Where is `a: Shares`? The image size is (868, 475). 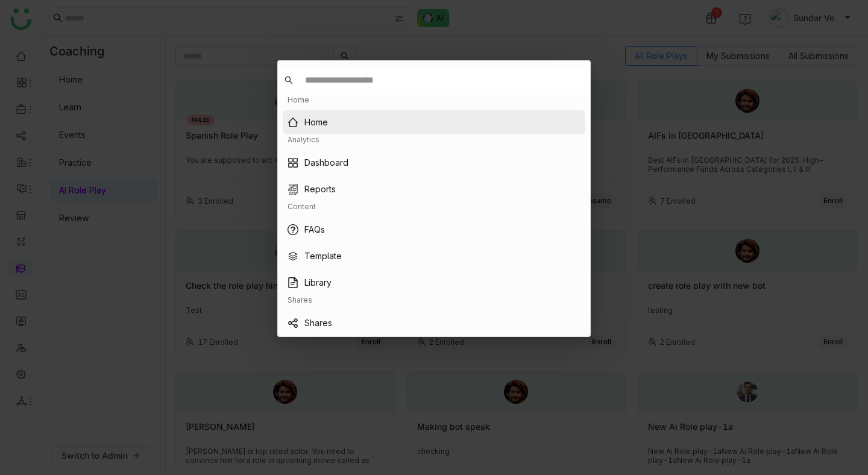 a: Shares is located at coordinates (318, 323).